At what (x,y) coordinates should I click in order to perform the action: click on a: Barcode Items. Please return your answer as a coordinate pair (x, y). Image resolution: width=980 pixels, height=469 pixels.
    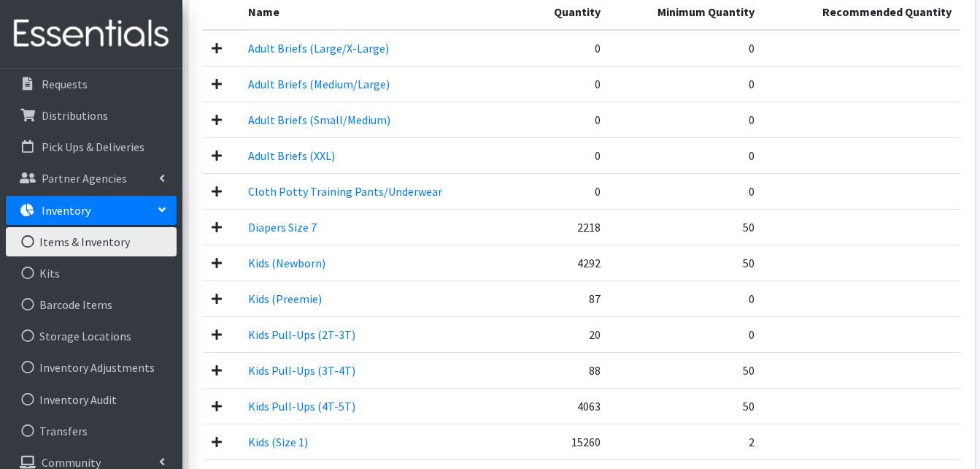
    Looking at the image, I should click on (91, 305).